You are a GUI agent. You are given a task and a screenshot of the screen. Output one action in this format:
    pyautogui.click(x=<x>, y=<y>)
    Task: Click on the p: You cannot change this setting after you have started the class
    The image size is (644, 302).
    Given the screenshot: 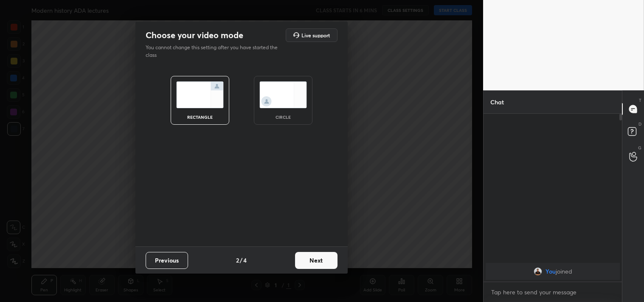 What is the action you would take?
    pyautogui.click(x=214, y=52)
    